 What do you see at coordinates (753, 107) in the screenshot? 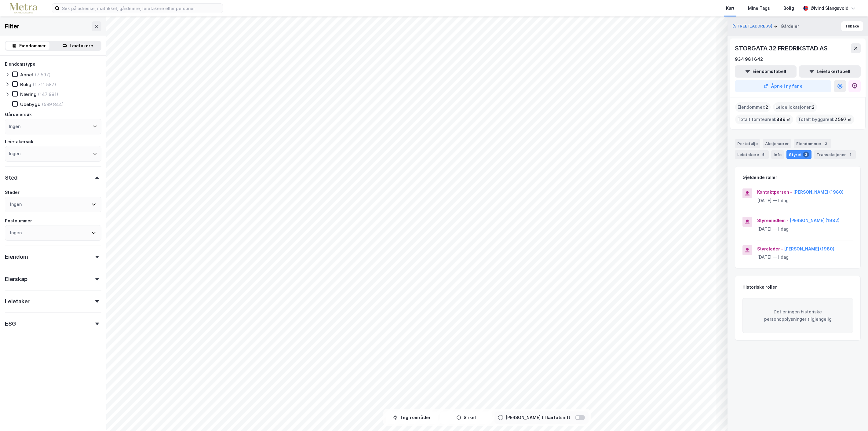
I see `div: Eiendommer :` at bounding box center [753, 107].